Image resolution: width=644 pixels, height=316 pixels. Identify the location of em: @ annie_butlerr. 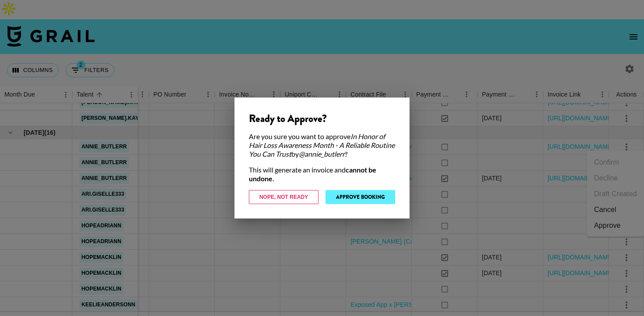
(322, 153).